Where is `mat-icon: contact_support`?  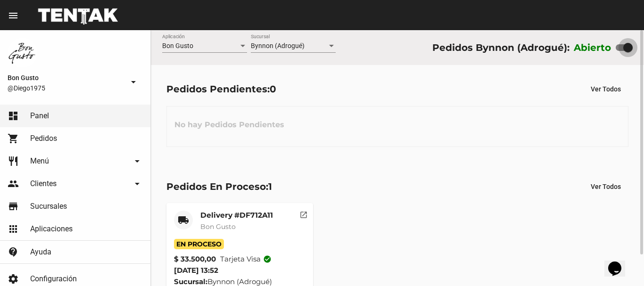 mat-icon: contact_support is located at coordinates (13, 252).